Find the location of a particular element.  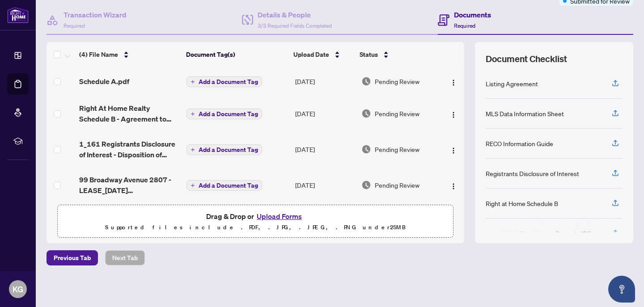

img: logo is located at coordinates (18, 15).